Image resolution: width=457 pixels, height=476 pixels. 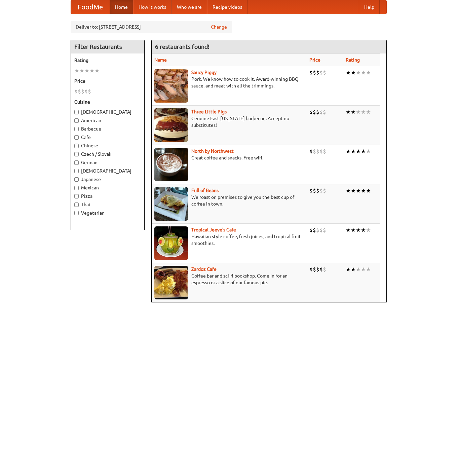 I want to click on input: Mexican, so click(x=77, y=188).